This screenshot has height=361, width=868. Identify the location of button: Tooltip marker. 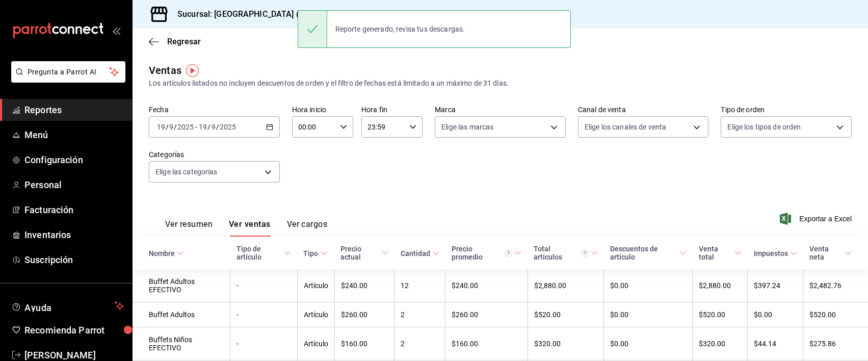
(192, 70).